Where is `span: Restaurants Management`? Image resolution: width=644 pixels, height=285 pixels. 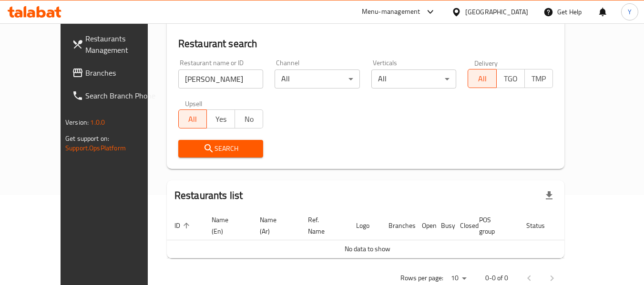
span: Restaurants Management is located at coordinates (123, 44).